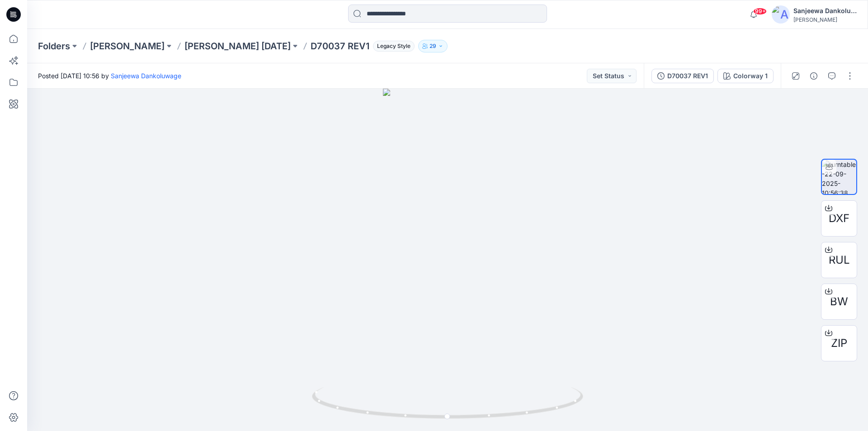 This screenshot has width=868, height=431. Describe the element at coordinates (54, 46) in the screenshot. I see `p: Folders` at that location.